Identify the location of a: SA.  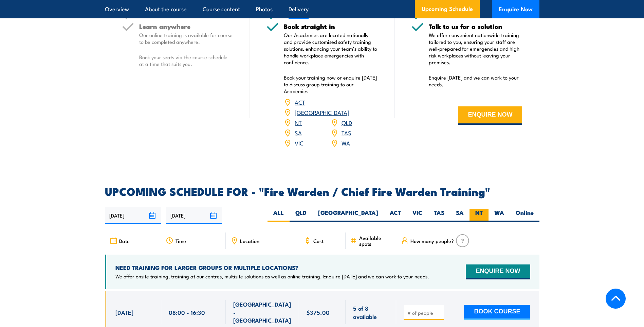
(298, 132).